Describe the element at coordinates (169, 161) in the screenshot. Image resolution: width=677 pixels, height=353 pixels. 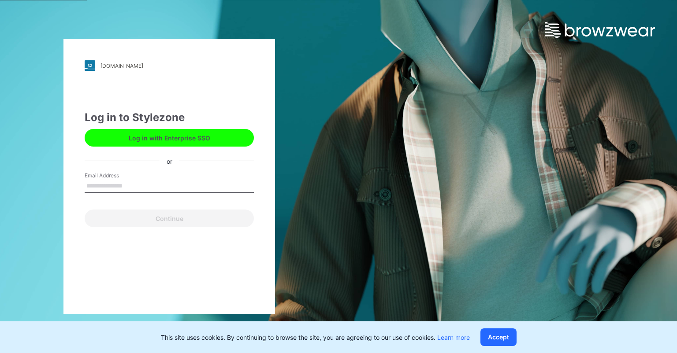
I see `div: or` at that location.